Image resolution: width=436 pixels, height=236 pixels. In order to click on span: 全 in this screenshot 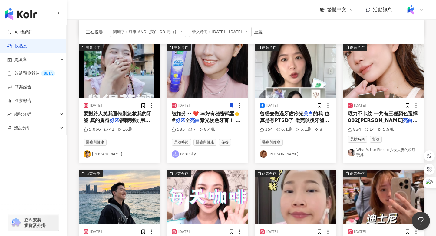, I will do `click(188, 120)`.